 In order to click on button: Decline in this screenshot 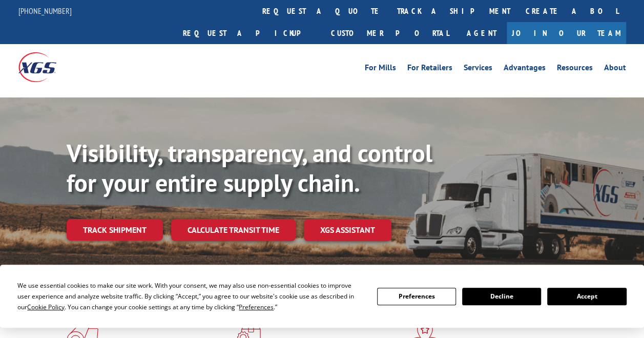, I will do `click(502, 297)`.